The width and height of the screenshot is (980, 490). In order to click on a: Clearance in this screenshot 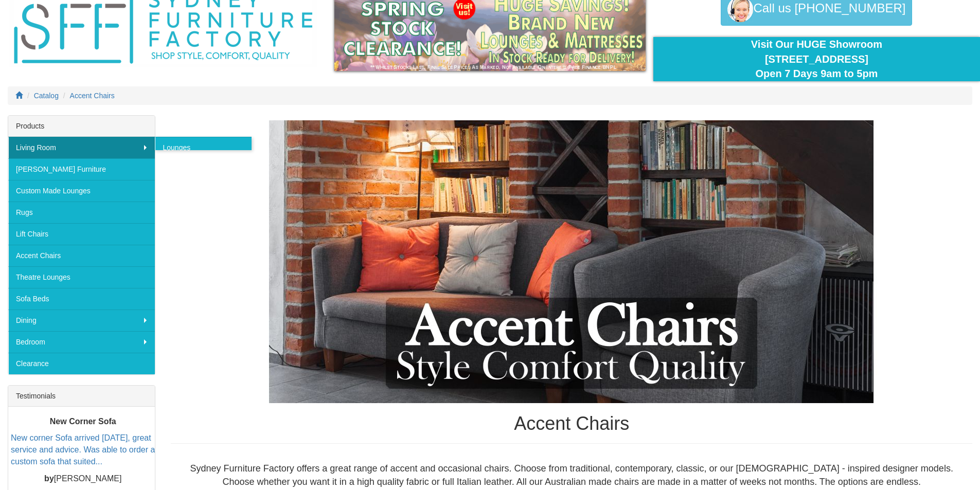, I will do `click(81, 363)`.